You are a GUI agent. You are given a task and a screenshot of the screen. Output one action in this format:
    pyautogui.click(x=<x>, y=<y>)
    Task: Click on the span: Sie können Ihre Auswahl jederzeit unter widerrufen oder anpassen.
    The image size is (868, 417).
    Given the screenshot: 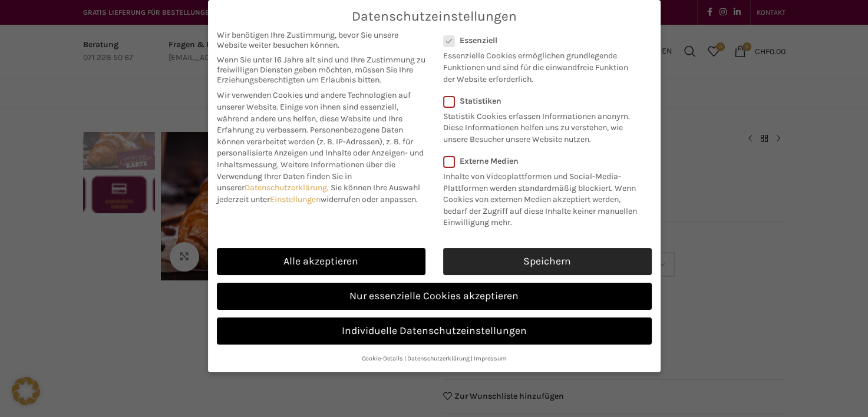 What is the action you would take?
    pyautogui.click(x=318, y=193)
    